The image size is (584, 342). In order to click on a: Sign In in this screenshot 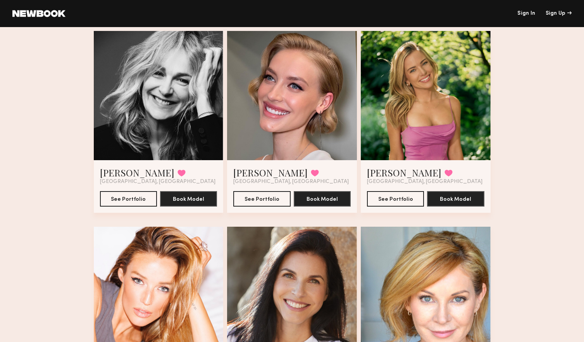, I will do `click(526, 14)`.